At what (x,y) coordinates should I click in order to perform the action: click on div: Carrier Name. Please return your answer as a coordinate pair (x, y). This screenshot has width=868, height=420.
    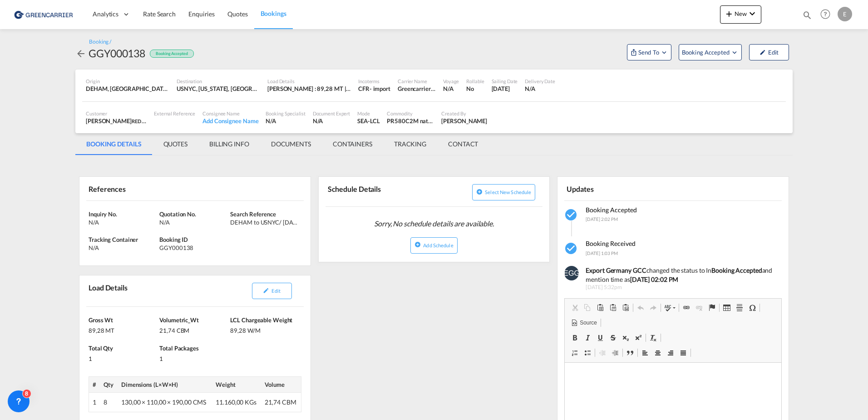
    Looking at the image, I should click on (417, 81).